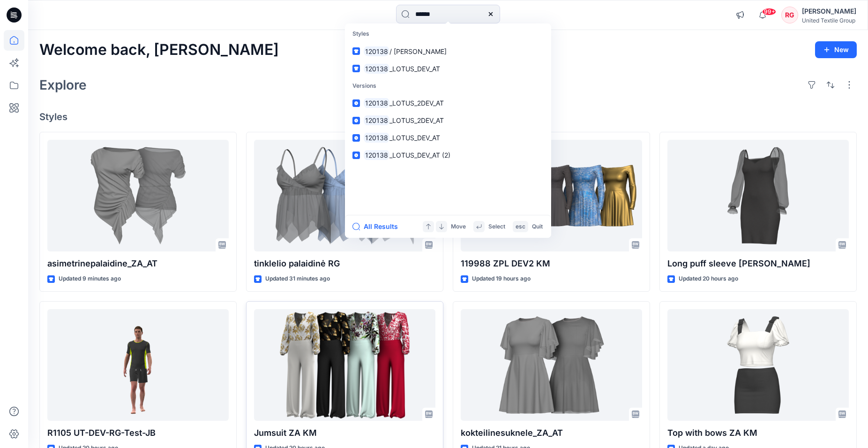  Describe the element at coordinates (138, 263) in the screenshot. I see `p: asimetrinepalaidine_ZA_AT` at that location.